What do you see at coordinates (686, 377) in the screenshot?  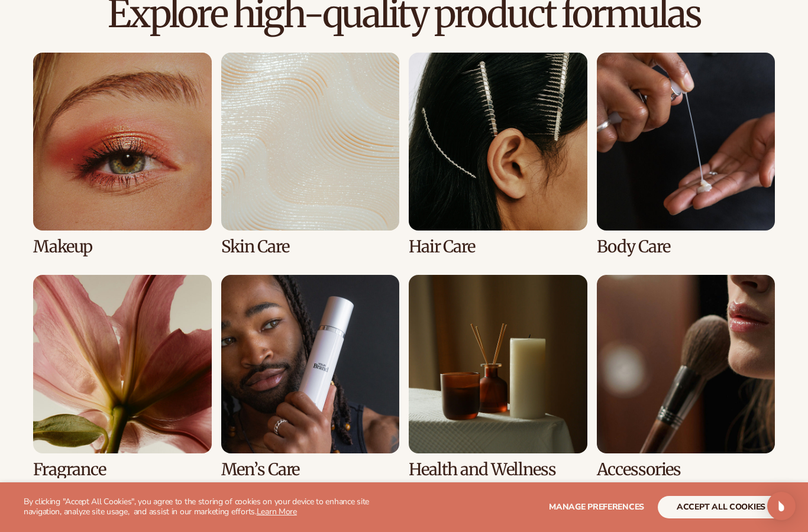 I see `div: 8 / 8` at bounding box center [686, 377].